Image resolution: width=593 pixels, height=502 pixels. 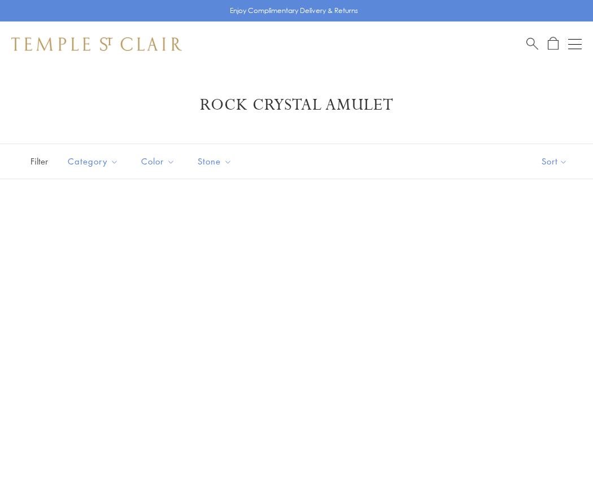 What do you see at coordinates (297, 105) in the screenshot?
I see `h1: Rock Crystal Amulet` at bounding box center [297, 105].